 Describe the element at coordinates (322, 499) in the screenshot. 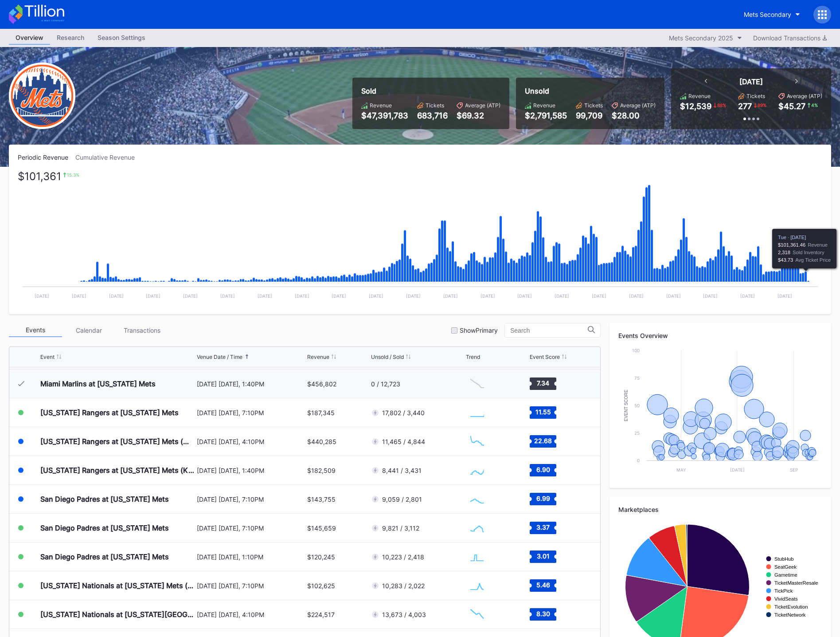

I see `div: $143,755` at that location.